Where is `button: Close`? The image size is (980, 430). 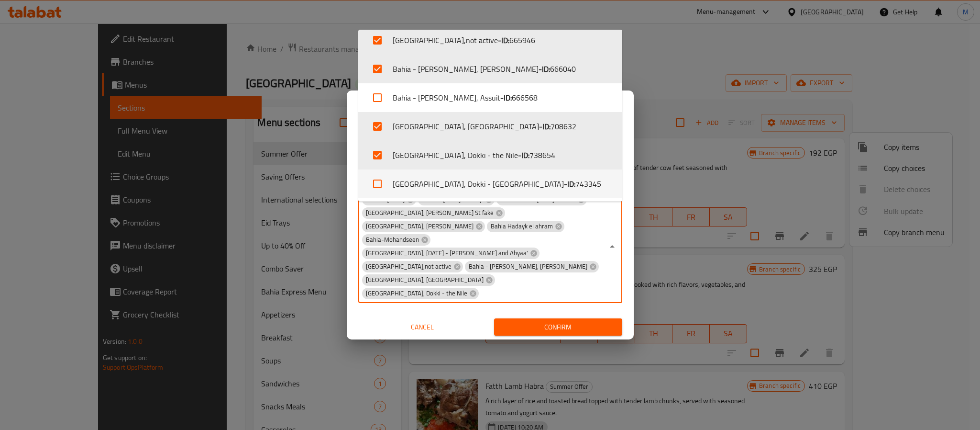
button: Close is located at coordinates (612, 247).